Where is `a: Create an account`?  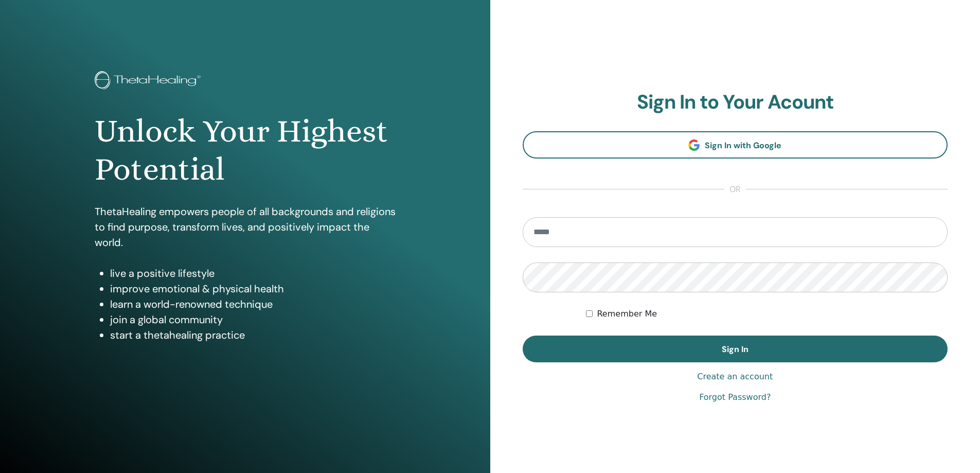 a: Create an account is located at coordinates (735, 377).